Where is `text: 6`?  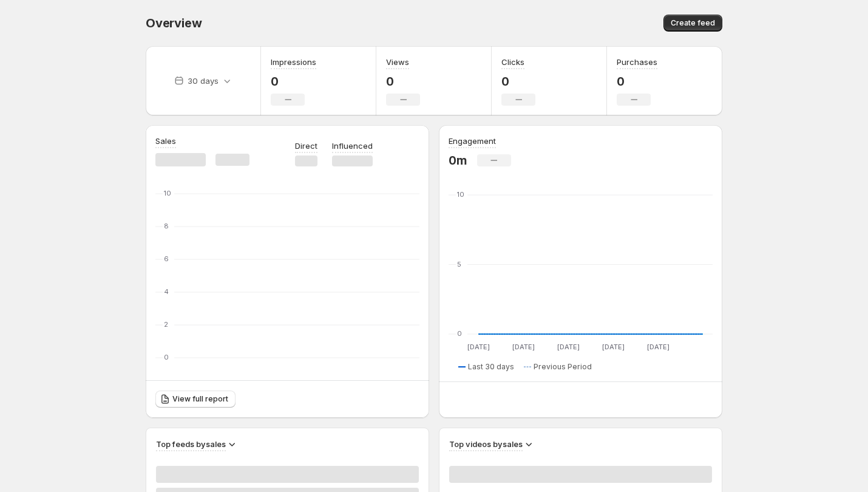 text: 6 is located at coordinates (166, 259).